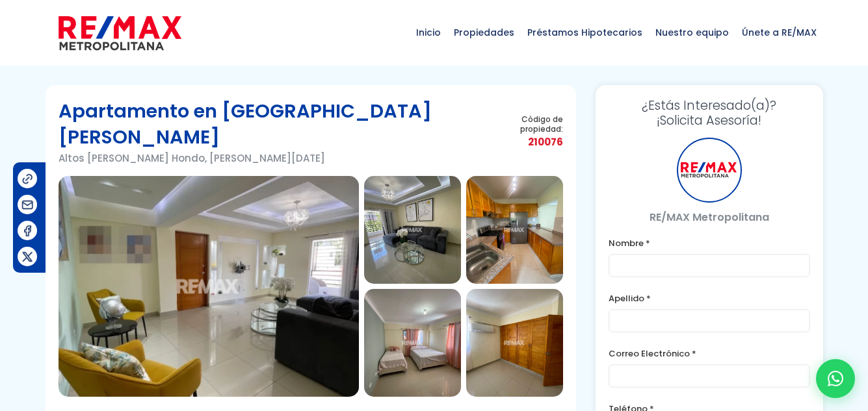 Image resolution: width=868 pixels, height=411 pixels. What do you see at coordinates (709, 105) in the screenshot?
I see `span: ¿Estás Interesado(a)?` at bounding box center [709, 105].